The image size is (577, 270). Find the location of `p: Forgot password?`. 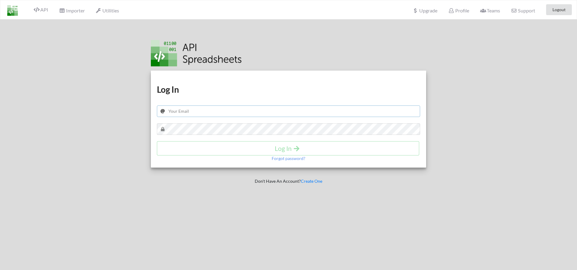

p: Forgot password? is located at coordinates (288, 158).